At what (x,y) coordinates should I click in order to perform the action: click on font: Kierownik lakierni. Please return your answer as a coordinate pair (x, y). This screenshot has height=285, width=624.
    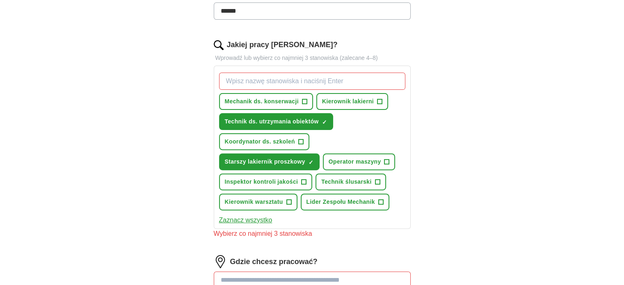
    Looking at the image, I should click on (348, 101).